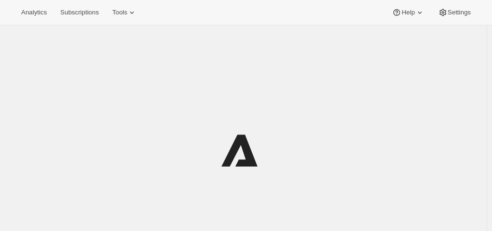 The width and height of the screenshot is (492, 231). What do you see at coordinates (79, 13) in the screenshot?
I see `button: Subscriptions` at bounding box center [79, 13].